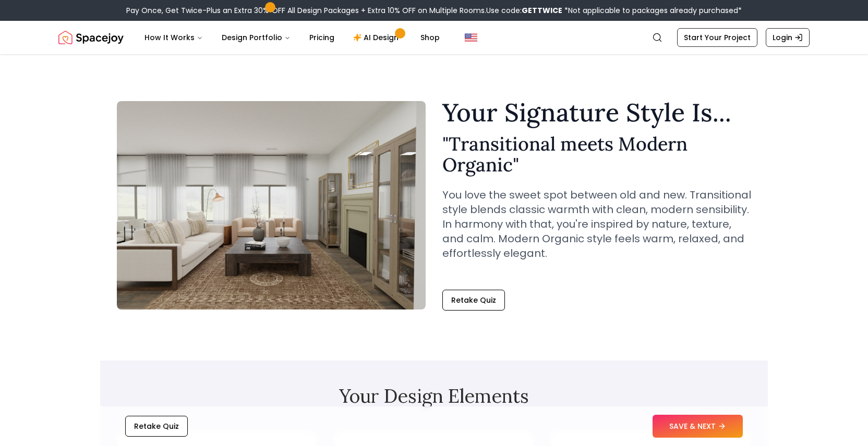 This screenshot has height=446, width=868. What do you see at coordinates (91, 37) in the screenshot?
I see `a: Spacejoy` at bounding box center [91, 37].